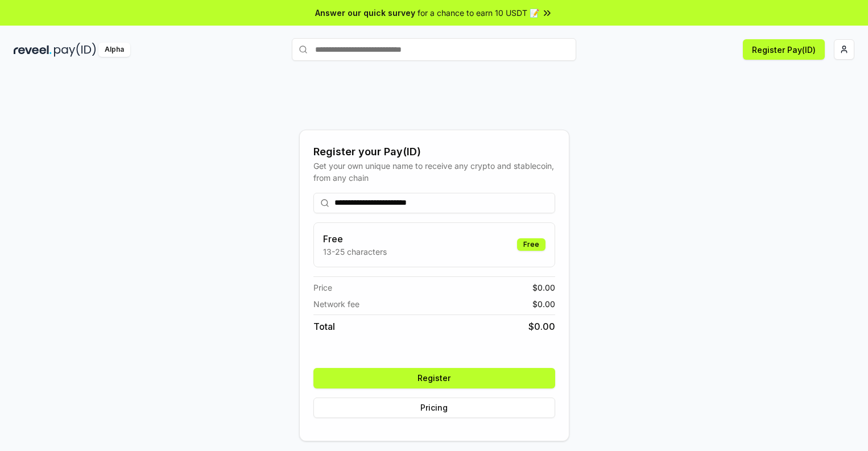  What do you see at coordinates (336, 303) in the screenshot?
I see `span: Network fee` at bounding box center [336, 303].